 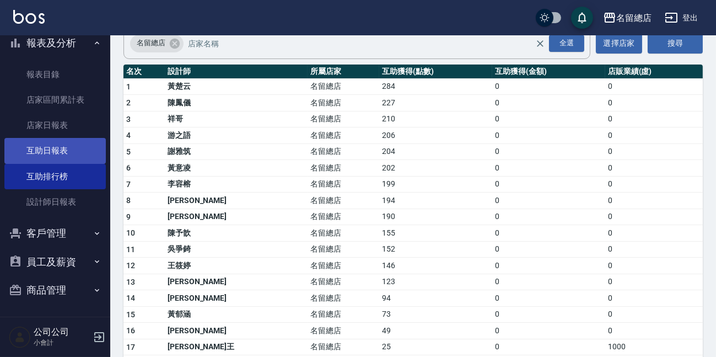 I want to click on input: 店家名稱, so click(x=370, y=43).